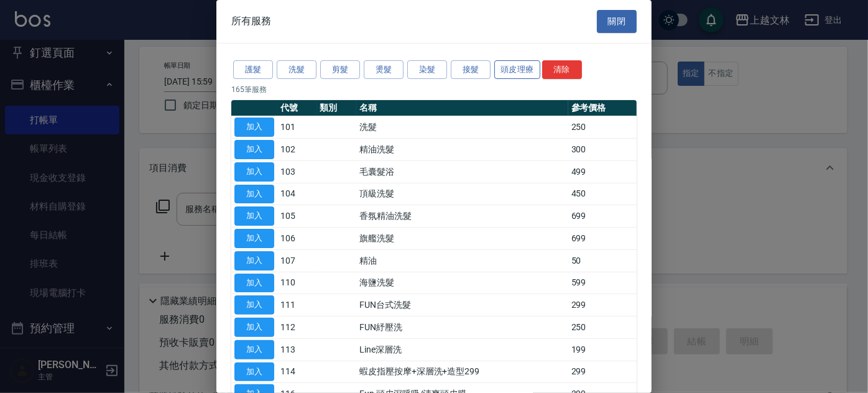 This screenshot has width=868, height=393. I want to click on button: 洗髮, so click(296, 70).